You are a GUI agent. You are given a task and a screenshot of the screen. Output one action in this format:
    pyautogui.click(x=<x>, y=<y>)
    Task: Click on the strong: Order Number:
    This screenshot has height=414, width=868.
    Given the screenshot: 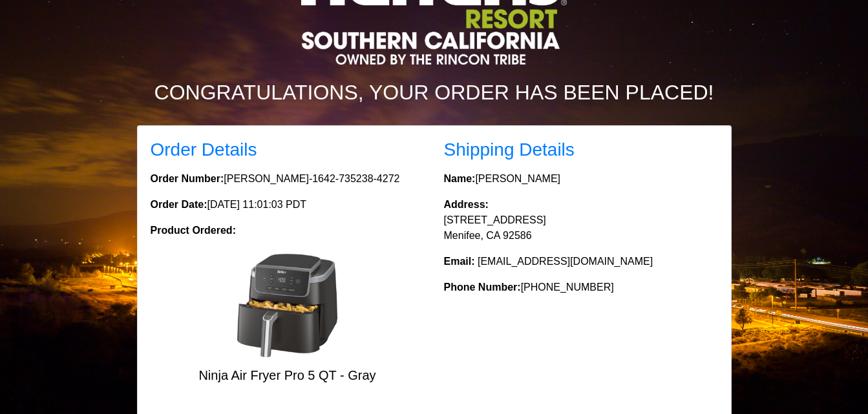 What is the action you would take?
    pyautogui.click(x=188, y=179)
    